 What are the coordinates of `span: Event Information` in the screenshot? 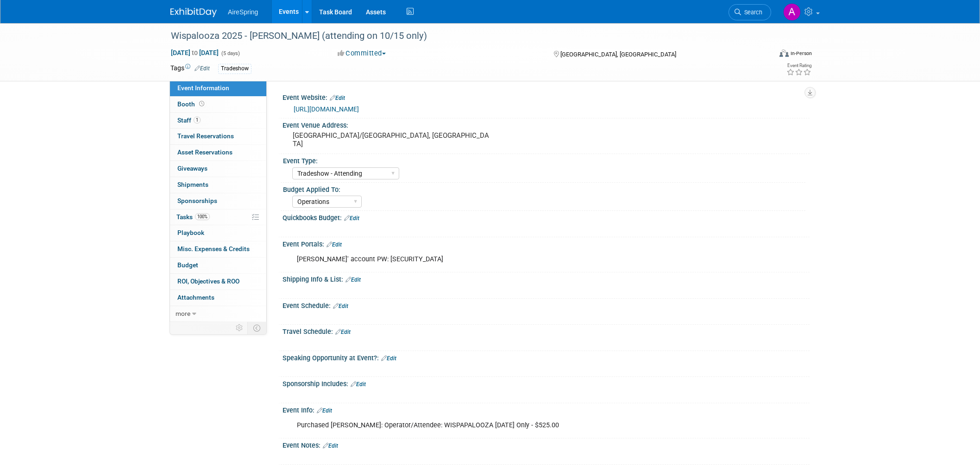 It's located at (203, 88).